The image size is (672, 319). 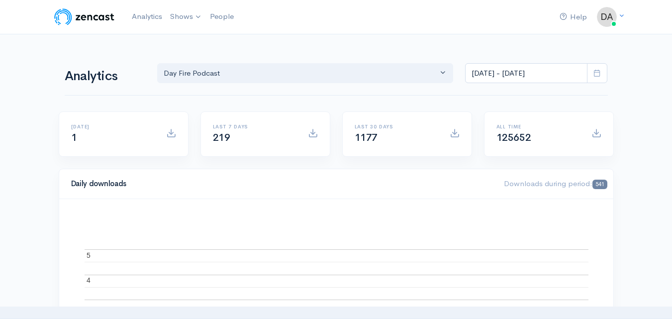 I want to click on a: People, so click(x=222, y=16).